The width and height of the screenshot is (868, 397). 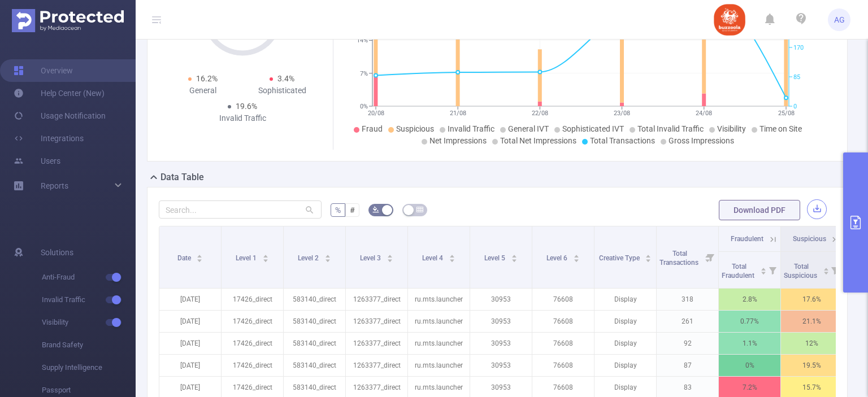 I want to click on span: Gross Impressions, so click(x=702, y=141).